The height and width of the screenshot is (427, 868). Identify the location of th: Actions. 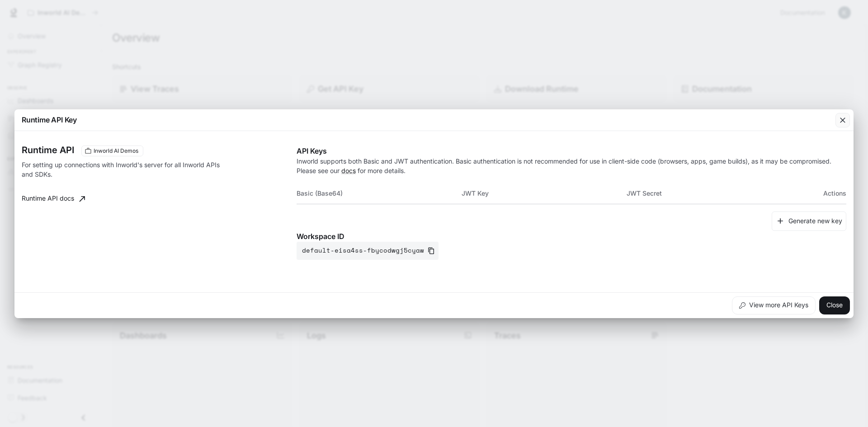
(819, 194).